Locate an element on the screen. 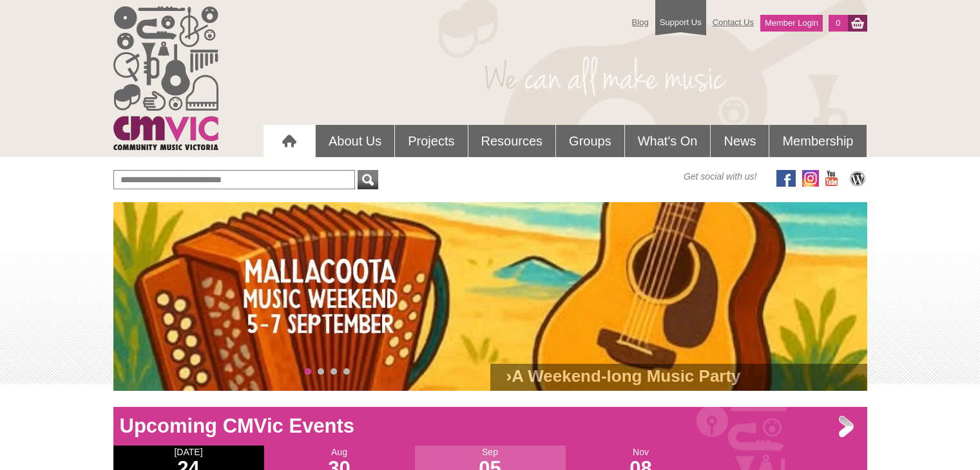 This screenshot has width=980, height=470. span: Get social with us! is located at coordinates (720, 176).